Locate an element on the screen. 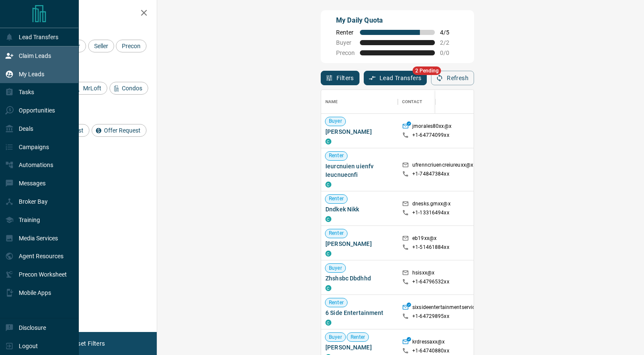 Image resolution: width=644 pixels, height=355 pixels. span: 6 Side Entertainment is located at coordinates (359, 313).